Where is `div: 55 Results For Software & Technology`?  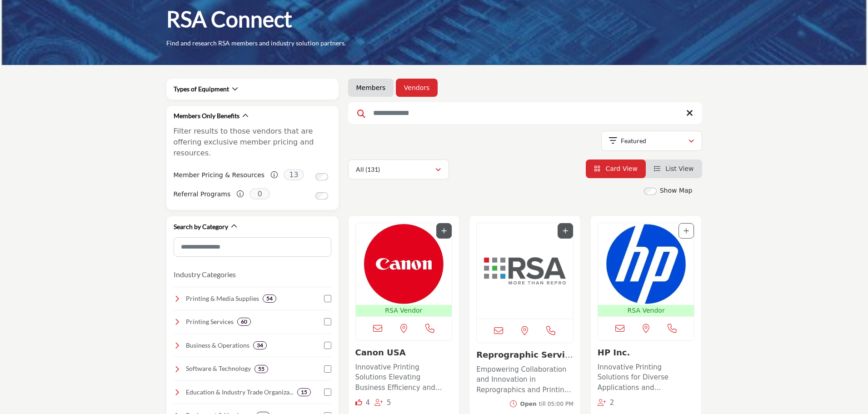
div: 55 Results For Software & Technology is located at coordinates (261, 369).